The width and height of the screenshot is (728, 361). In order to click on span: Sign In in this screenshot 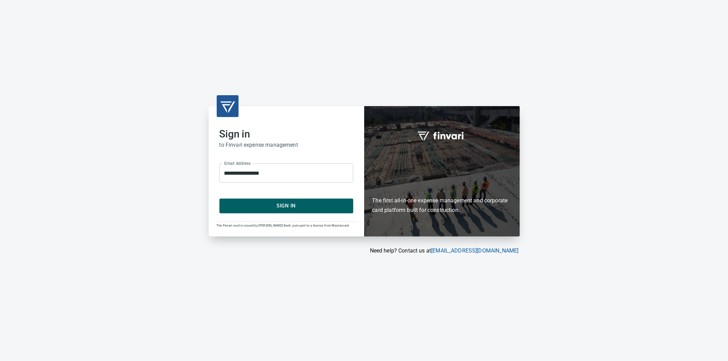, I will do `click(286, 206)`.